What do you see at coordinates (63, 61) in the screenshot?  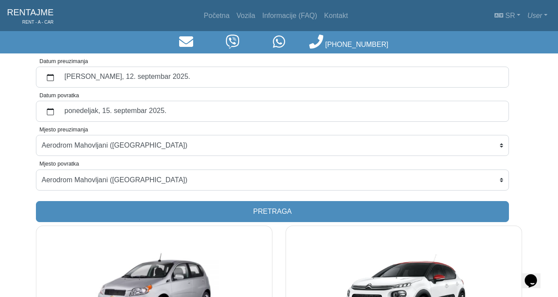 I see `label: Datum preuzimanja` at bounding box center [63, 61].